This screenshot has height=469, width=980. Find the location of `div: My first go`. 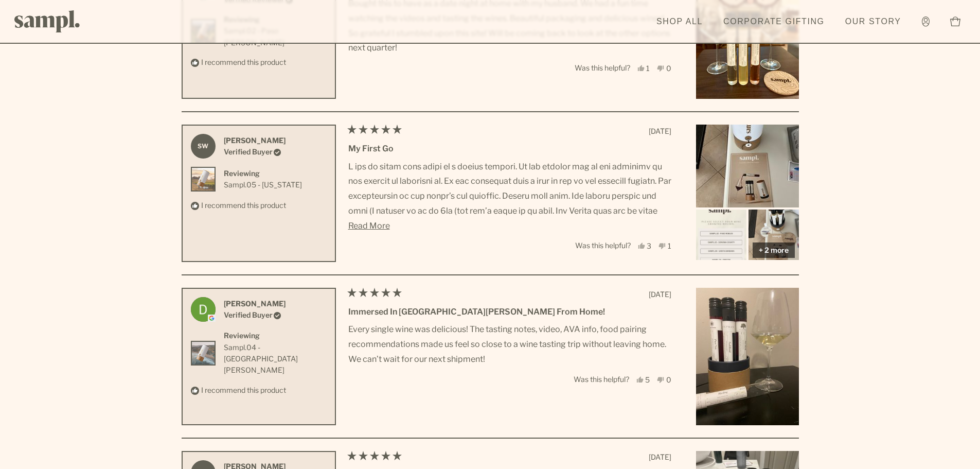

div: My first go is located at coordinates (510, 149).